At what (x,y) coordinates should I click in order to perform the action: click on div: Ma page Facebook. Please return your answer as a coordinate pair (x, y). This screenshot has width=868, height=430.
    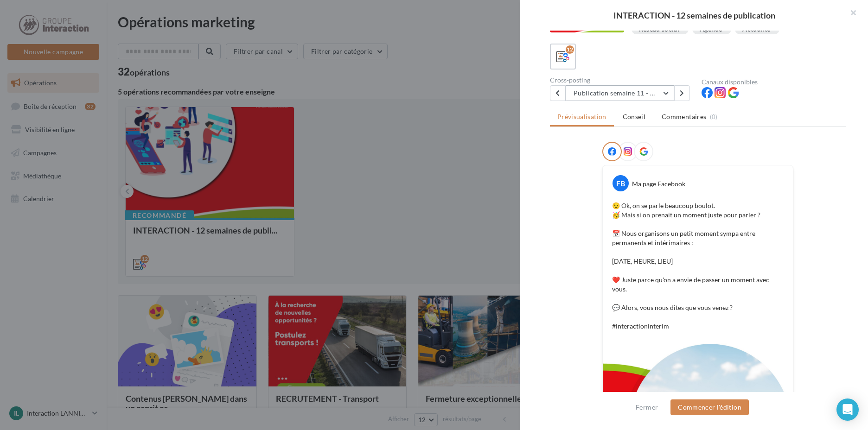
    Looking at the image, I should click on (659, 184).